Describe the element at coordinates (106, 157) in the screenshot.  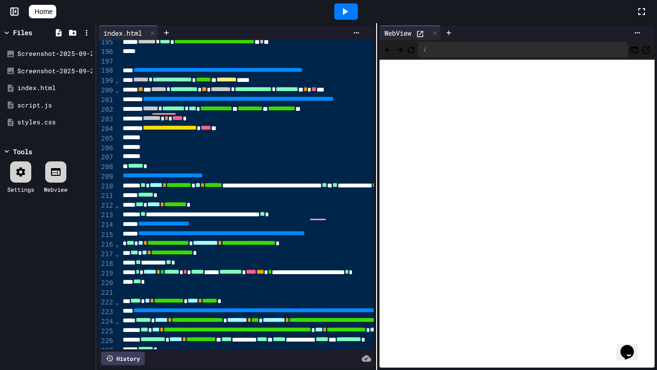
I see `div: 207` at that location.